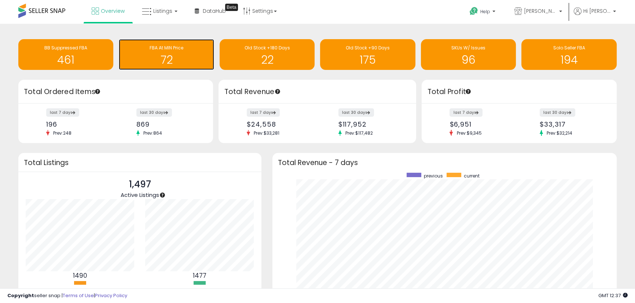 This screenshot has width=635, height=303. I want to click on span: Old Stock +180 Days, so click(267, 48).